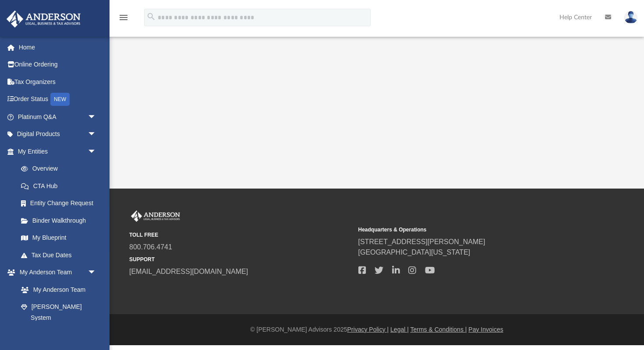 The width and height of the screenshot is (644, 350). What do you see at coordinates (439, 329) in the screenshot?
I see `a: Terms & Conditions |` at bounding box center [439, 329].